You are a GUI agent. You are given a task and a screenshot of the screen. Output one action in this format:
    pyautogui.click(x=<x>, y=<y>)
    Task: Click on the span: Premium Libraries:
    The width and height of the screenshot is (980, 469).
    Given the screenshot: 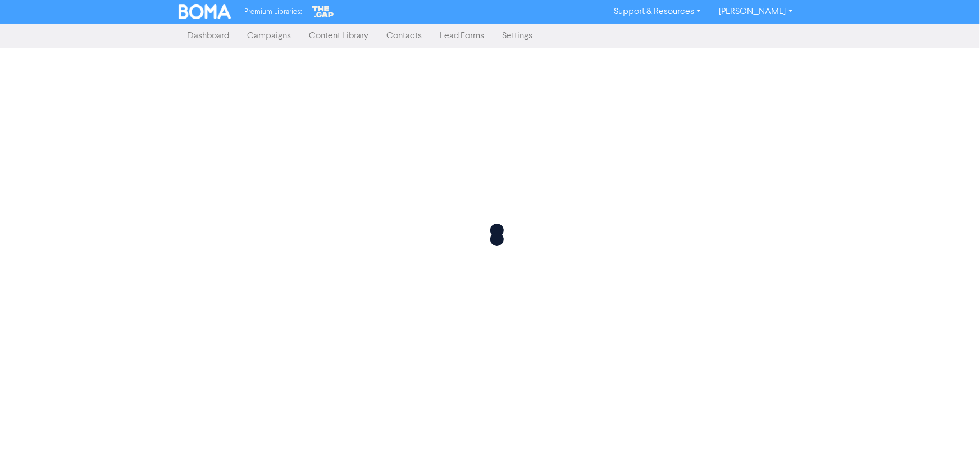 What is the action you would take?
    pyautogui.click(x=273, y=11)
    